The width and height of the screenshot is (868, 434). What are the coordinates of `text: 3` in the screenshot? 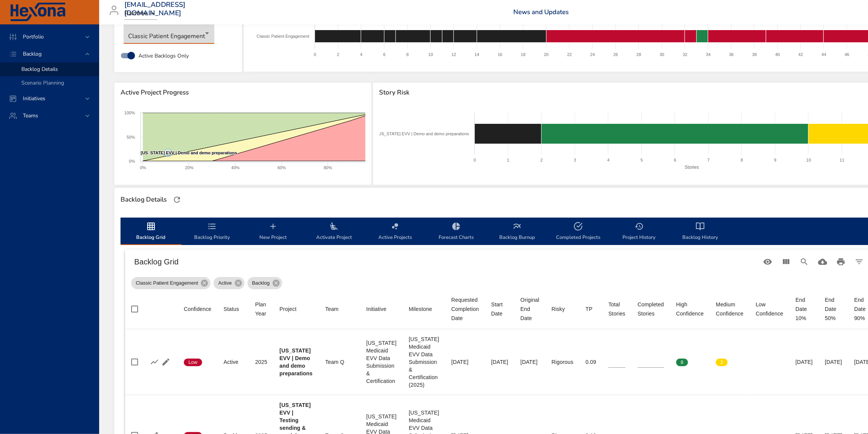 It's located at (575, 160).